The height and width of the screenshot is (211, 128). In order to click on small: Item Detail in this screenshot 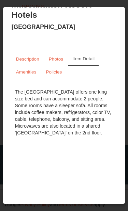, I will do `click(83, 59)`.